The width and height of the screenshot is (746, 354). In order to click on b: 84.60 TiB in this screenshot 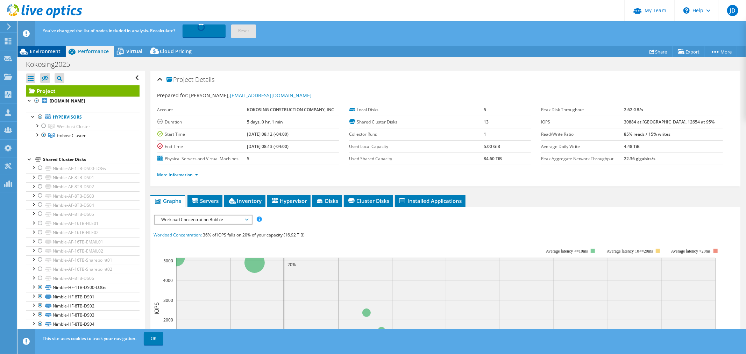, I will do `click(493, 158)`.